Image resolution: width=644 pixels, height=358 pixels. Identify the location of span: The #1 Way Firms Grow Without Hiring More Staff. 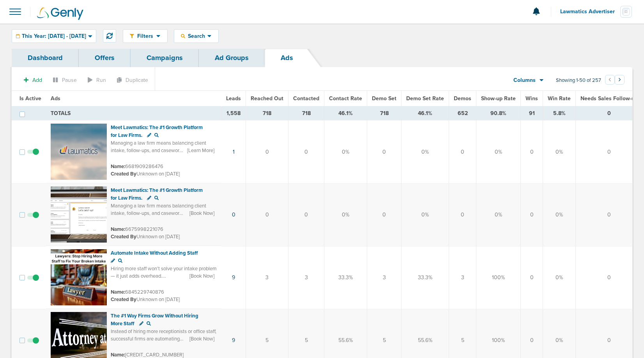
(155, 320).